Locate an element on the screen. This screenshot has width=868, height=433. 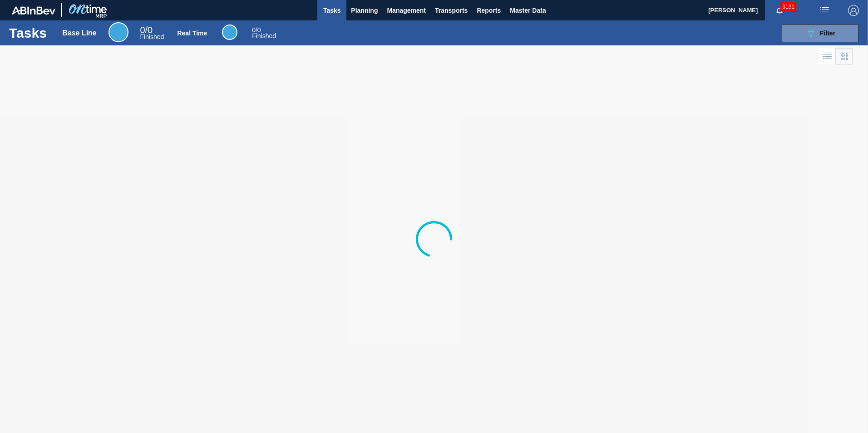
span: 3131 is located at coordinates (788, 7).